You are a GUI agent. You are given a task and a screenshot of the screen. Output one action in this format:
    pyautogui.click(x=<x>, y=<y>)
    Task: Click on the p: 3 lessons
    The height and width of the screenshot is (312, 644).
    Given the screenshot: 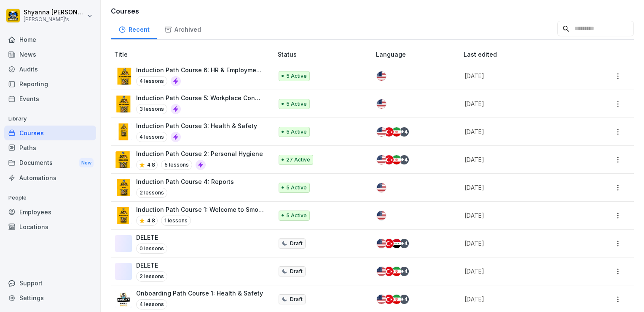 What is the action you would take?
    pyautogui.click(x=152, y=109)
    